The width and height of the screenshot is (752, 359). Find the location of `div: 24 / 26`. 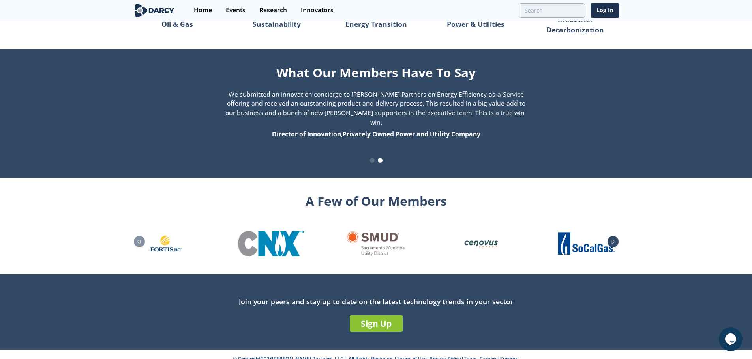

div: 24 / 26 is located at coordinates (481, 244).